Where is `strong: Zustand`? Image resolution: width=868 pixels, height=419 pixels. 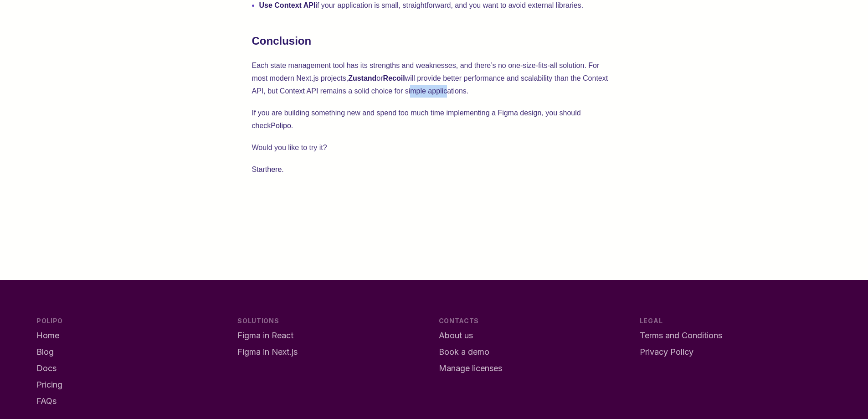 strong: Zustand is located at coordinates (362, 78).